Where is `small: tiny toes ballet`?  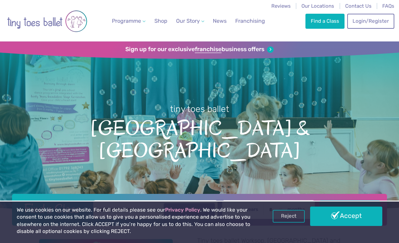
small: tiny toes ballet is located at coordinates (199, 109).